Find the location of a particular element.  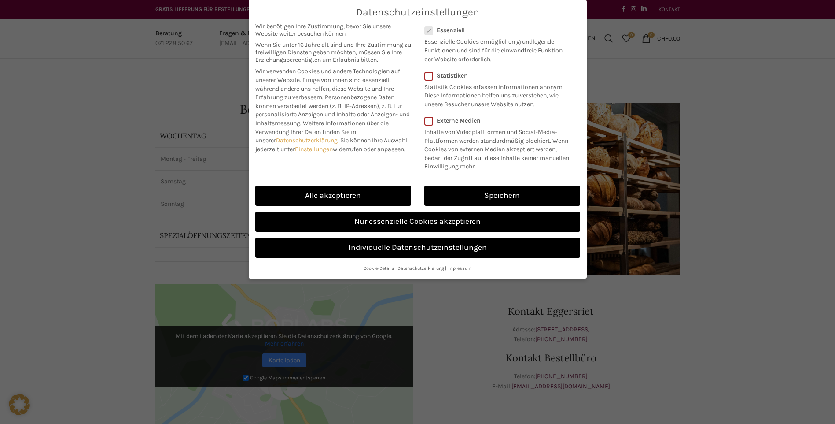

span: Wenn Sie unter 16 Jahre alt sind und Ihre Zustimmung zu freiwilligen Diensten geben möchten, müss... is located at coordinates (333, 52).